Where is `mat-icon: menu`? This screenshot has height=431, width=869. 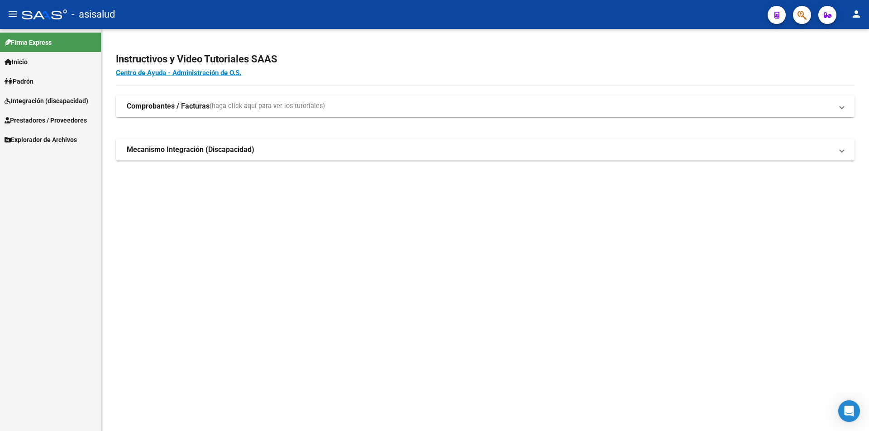 mat-icon: menu is located at coordinates (13, 14).